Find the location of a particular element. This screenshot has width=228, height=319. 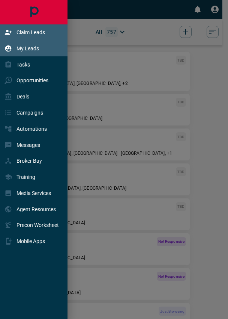

p: Deals is located at coordinates (23, 97).